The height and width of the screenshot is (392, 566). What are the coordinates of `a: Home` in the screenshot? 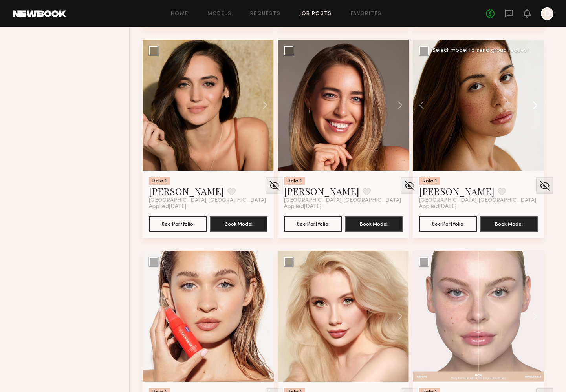 It's located at (180, 14).